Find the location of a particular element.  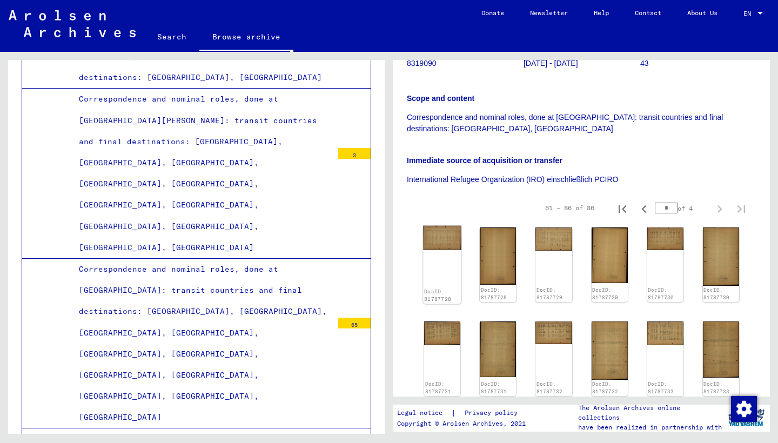

b: Immediate source of acquisition or transfer is located at coordinates (484, 160).